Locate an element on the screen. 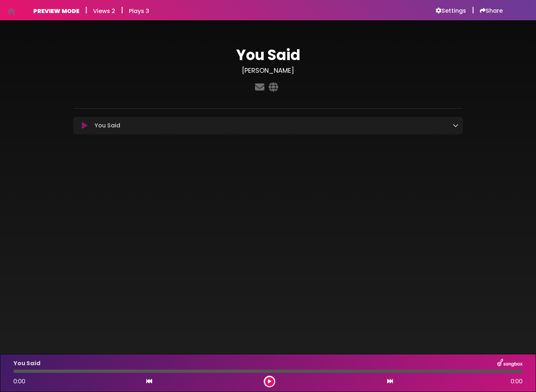 This screenshot has height=392, width=536. h1: You Said is located at coordinates (268, 55).